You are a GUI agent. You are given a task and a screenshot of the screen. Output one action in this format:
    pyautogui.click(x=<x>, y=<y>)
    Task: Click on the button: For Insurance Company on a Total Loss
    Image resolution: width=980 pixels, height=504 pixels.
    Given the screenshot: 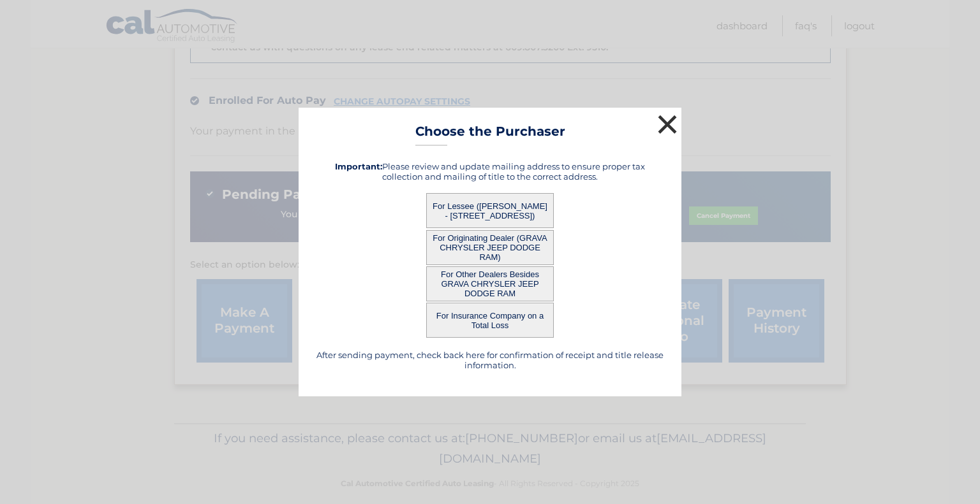 What is the action you would take?
    pyautogui.click(x=490, y=320)
    